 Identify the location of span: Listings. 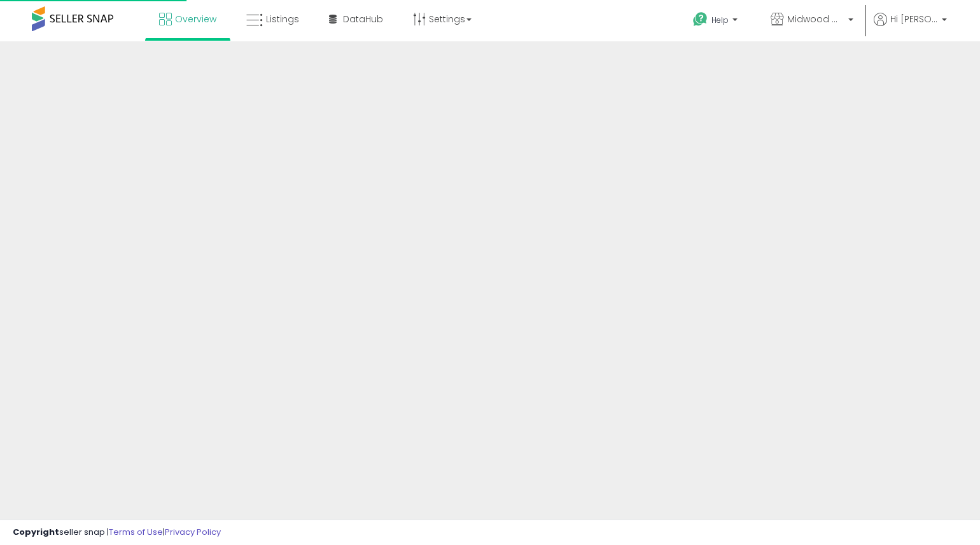
(282, 19).